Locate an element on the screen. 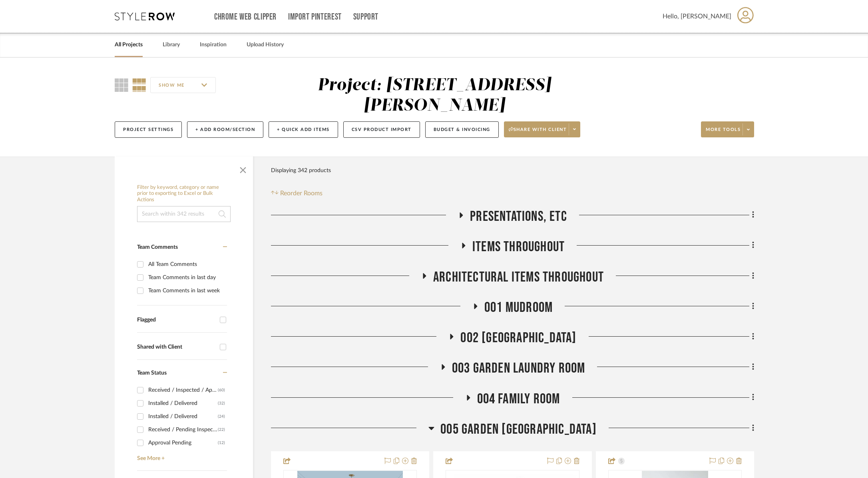 This screenshot has width=868, height=478. span: Presentations, ETC is located at coordinates (518, 216).